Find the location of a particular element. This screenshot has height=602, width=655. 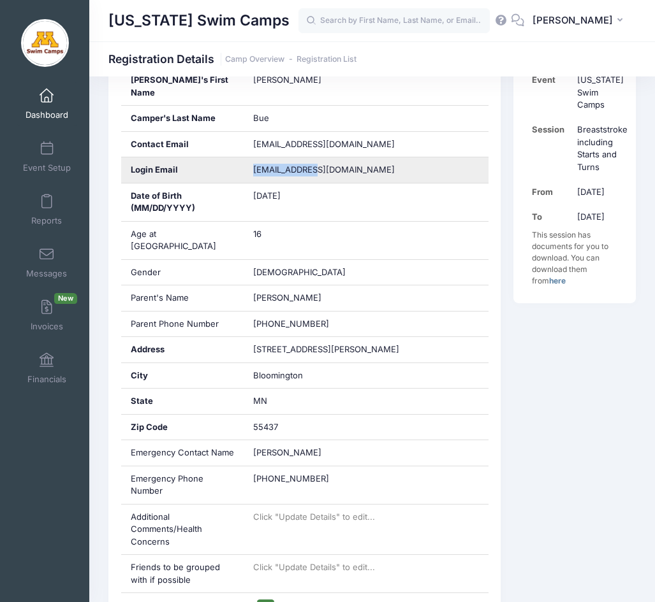

div: Login Email is located at coordinates (182, 170).